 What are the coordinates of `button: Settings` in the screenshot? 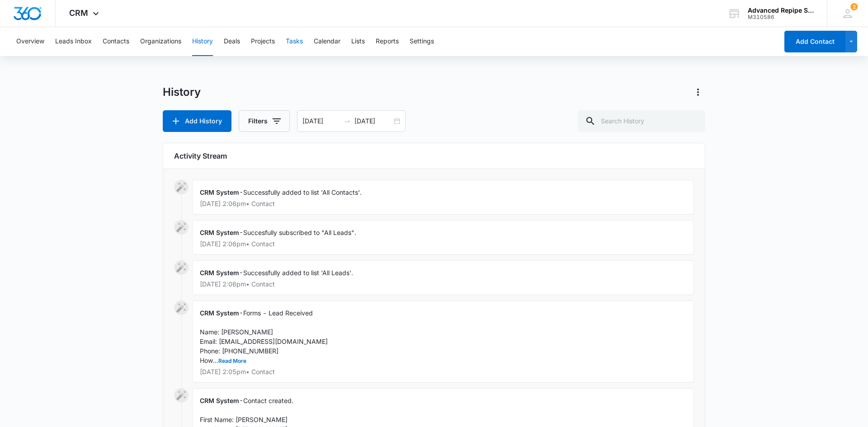 It's located at (422, 42).